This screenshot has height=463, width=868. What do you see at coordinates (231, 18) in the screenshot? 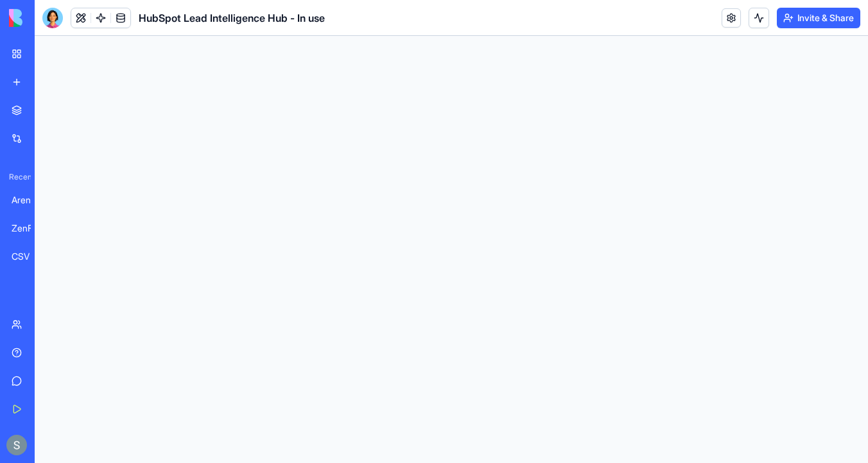
I see `span: HubSpot Lead Intelligence Hub - In use` at bounding box center [231, 18].